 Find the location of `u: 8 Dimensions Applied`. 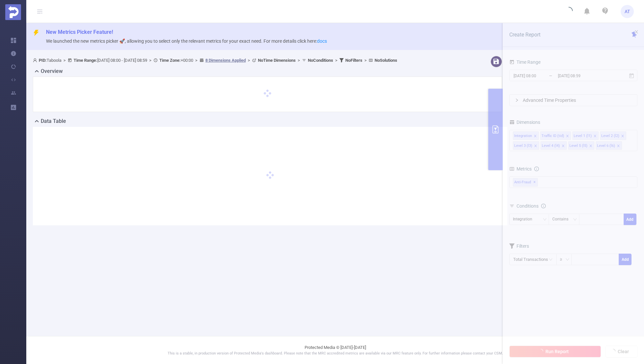

u: 8 Dimensions Applied is located at coordinates (225, 60).